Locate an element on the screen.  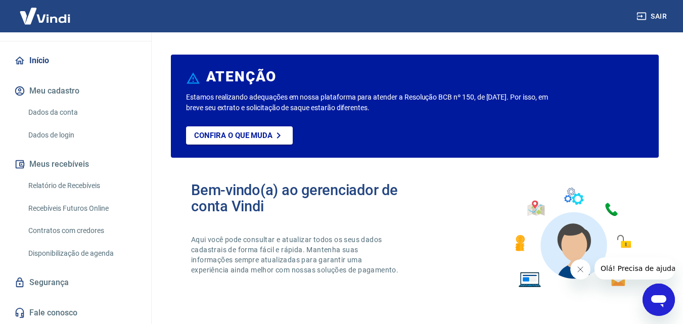
a: Início is located at coordinates (75, 61).